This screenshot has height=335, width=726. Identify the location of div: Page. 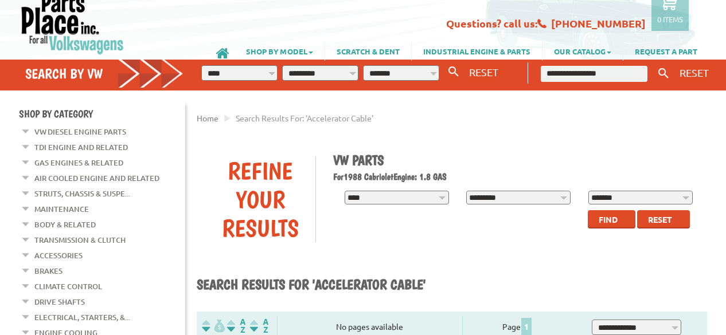
(516, 326).